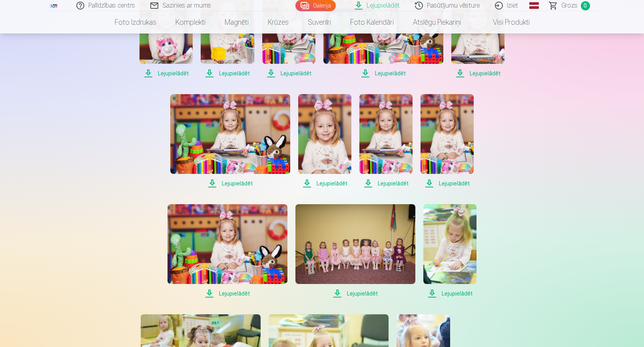 Image resolution: width=644 pixels, height=347 pixels. I want to click on a: Magnēti, so click(236, 22).